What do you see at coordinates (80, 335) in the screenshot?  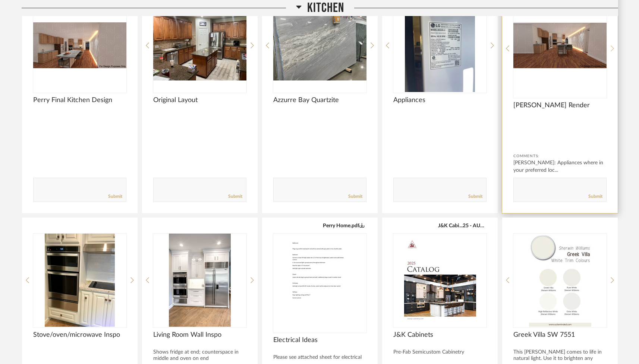 I see `span: Stove/oven/microwave Inspo` at bounding box center [80, 335].